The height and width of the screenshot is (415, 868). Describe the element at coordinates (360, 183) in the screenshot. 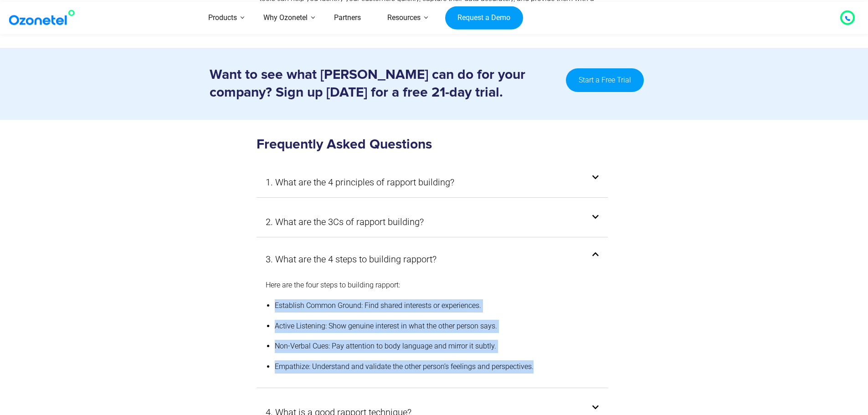

I see `a: 1. What are the 4 principles of rapport building?` at that location.